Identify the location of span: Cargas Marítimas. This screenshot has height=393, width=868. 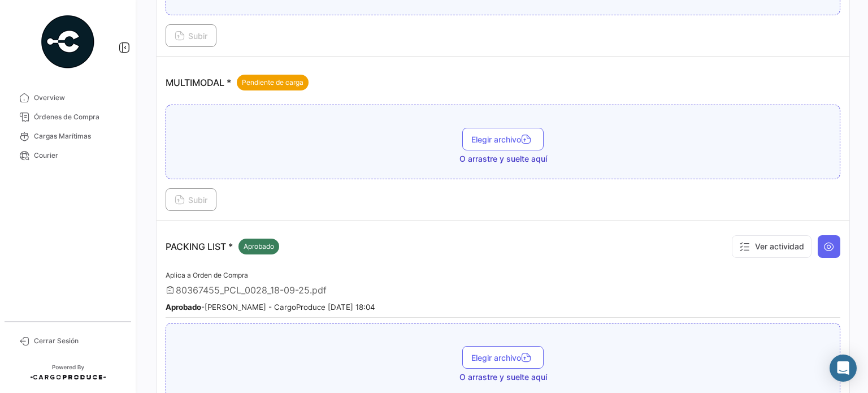
(78, 136).